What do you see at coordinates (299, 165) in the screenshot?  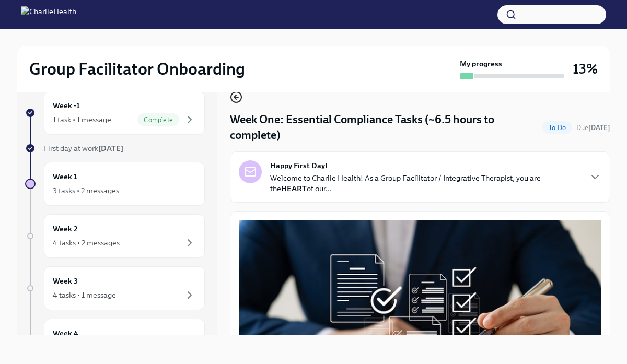 I see `strong: Happy First Day!` at bounding box center [299, 165].